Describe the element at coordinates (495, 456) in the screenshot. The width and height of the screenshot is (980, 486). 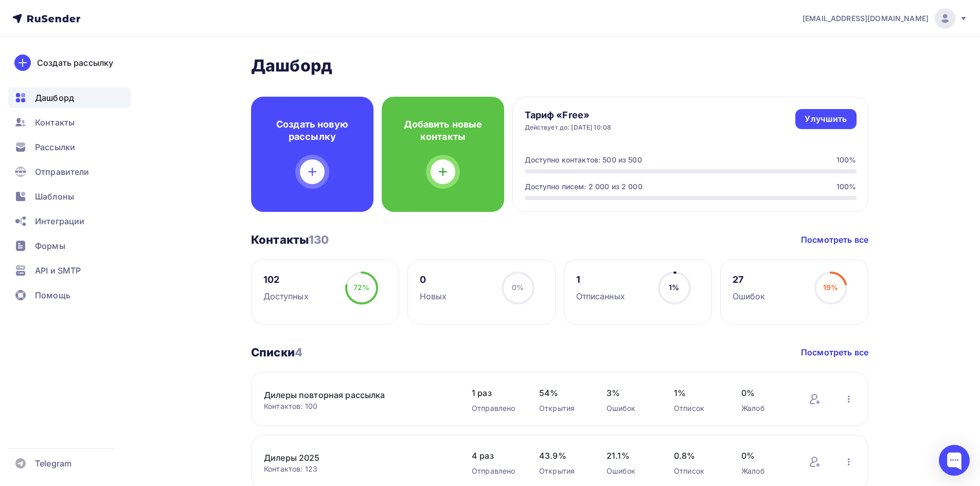
I see `span: 4 раз` at that location.